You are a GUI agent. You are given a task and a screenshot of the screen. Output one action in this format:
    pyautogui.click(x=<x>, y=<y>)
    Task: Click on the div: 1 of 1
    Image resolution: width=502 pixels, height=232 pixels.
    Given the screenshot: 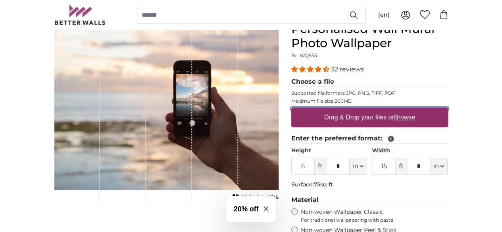 What is the action you would take?
    pyautogui.click(x=166, y=112)
    